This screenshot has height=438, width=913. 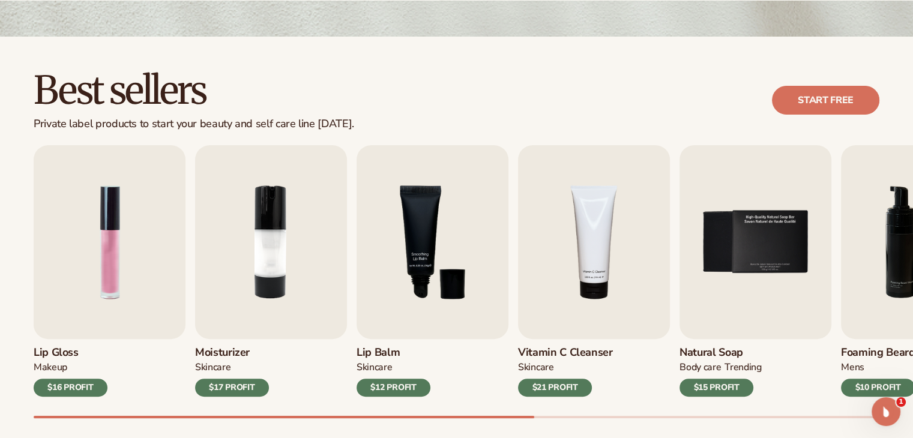 What do you see at coordinates (194, 90) in the screenshot?
I see `h2: Best sellers` at bounding box center [194, 90].